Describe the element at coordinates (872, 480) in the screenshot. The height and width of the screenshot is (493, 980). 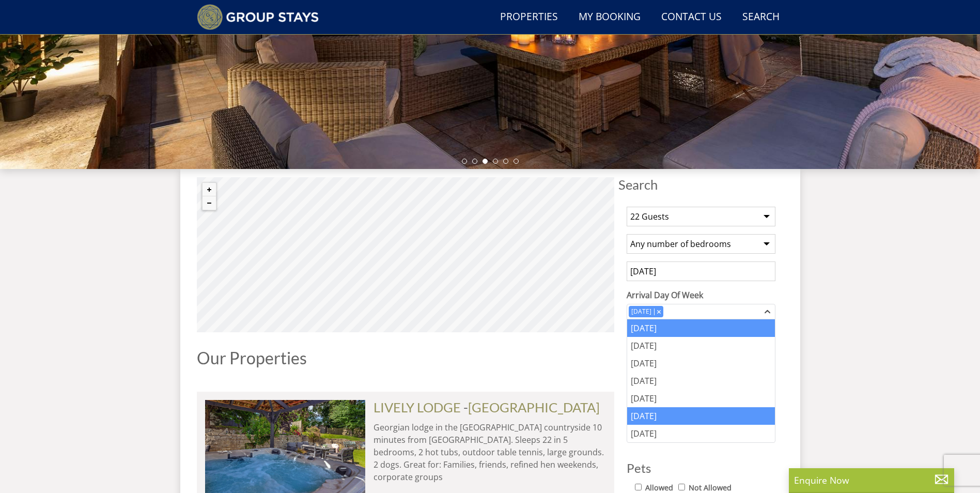
I see `p: Enquire Now` at that location.